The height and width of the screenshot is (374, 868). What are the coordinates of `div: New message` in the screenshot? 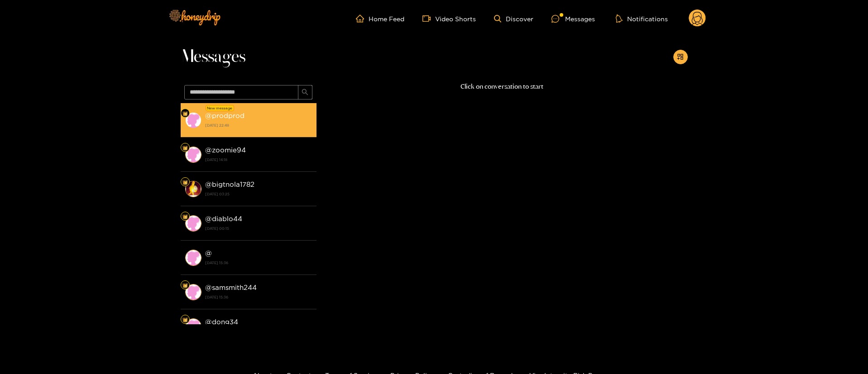 It's located at (220, 108).